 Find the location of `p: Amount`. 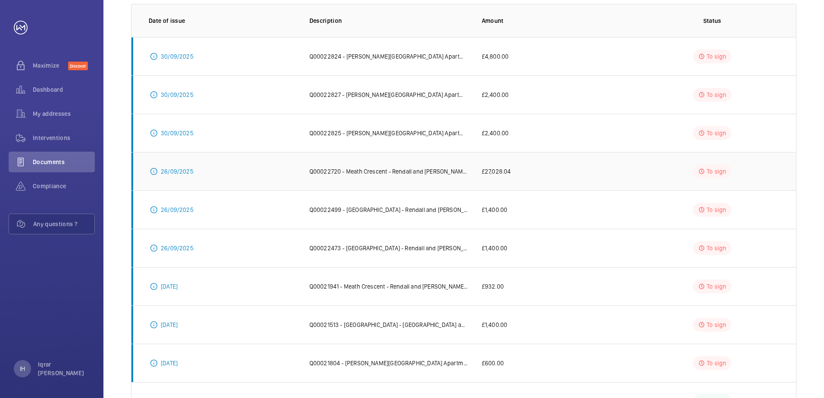

p: Amount is located at coordinates (557, 21).